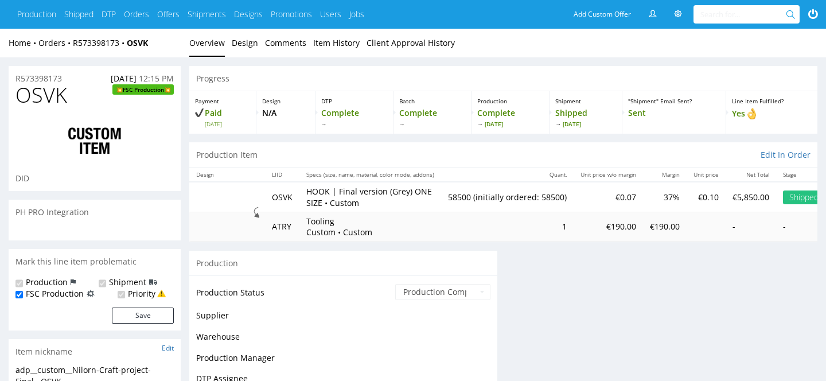  Describe the element at coordinates (286, 42) in the screenshot. I see `a: Comments` at that location.